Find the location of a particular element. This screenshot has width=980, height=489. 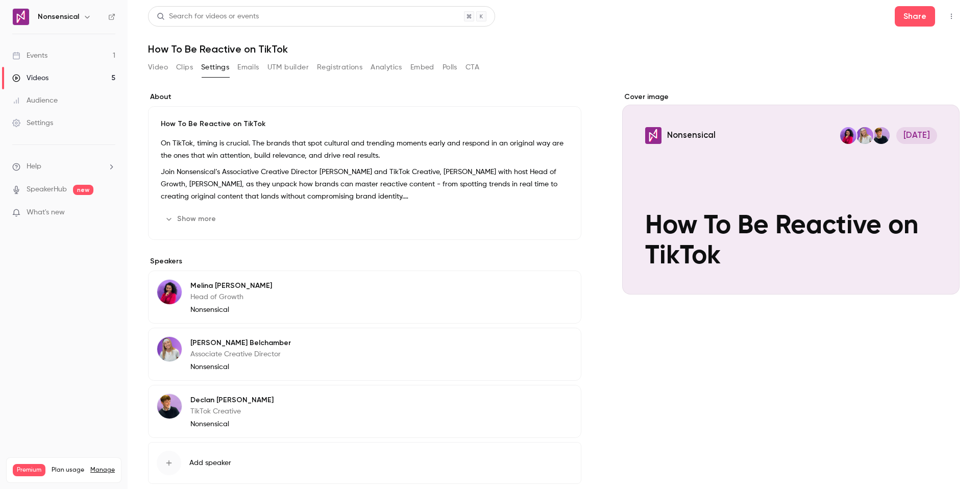

div: Settings is located at coordinates (33, 123).